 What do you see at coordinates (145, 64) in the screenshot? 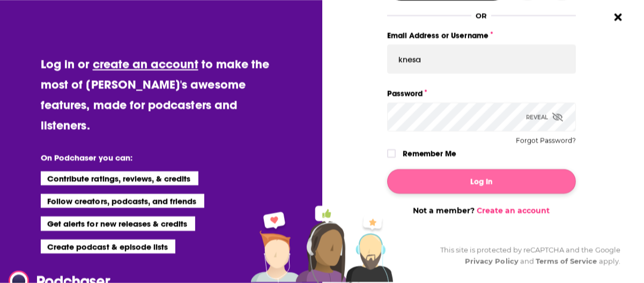
I see `a: create an account` at bounding box center [145, 64].